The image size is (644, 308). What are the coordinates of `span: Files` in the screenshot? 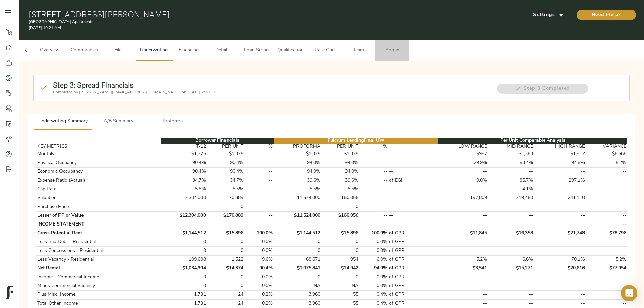 It's located at (119, 51).